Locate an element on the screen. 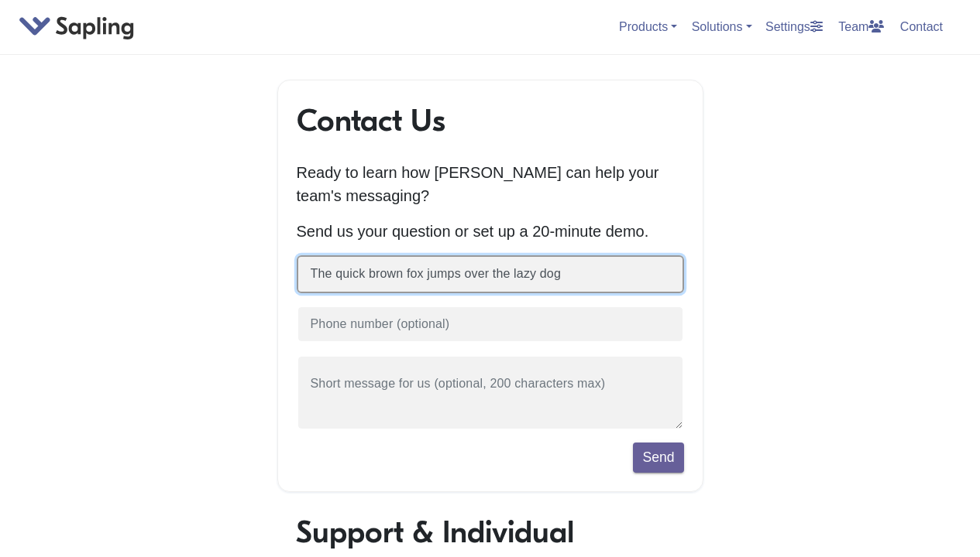 This screenshot has width=980, height=557. input: Business email (required) is located at coordinates (490, 274).